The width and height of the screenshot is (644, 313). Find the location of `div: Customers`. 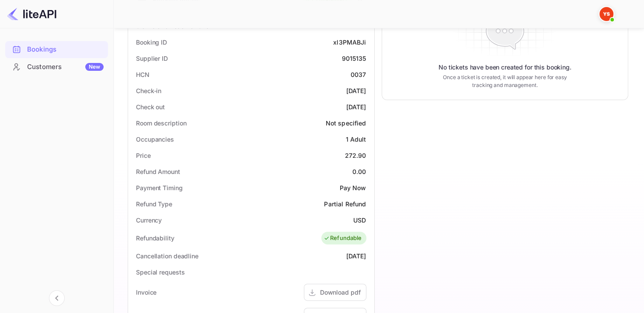

div: Customers is located at coordinates (65, 67).